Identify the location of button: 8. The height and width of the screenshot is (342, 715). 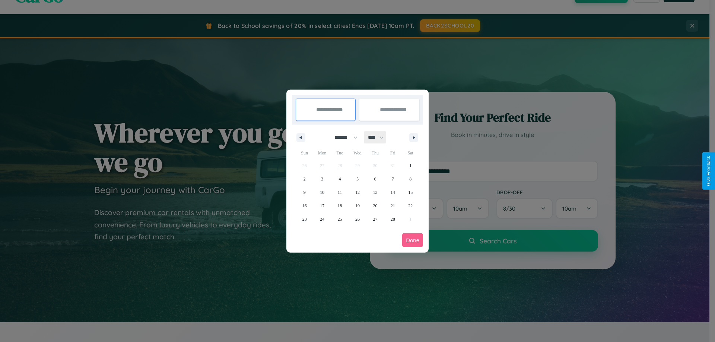
(410, 179).